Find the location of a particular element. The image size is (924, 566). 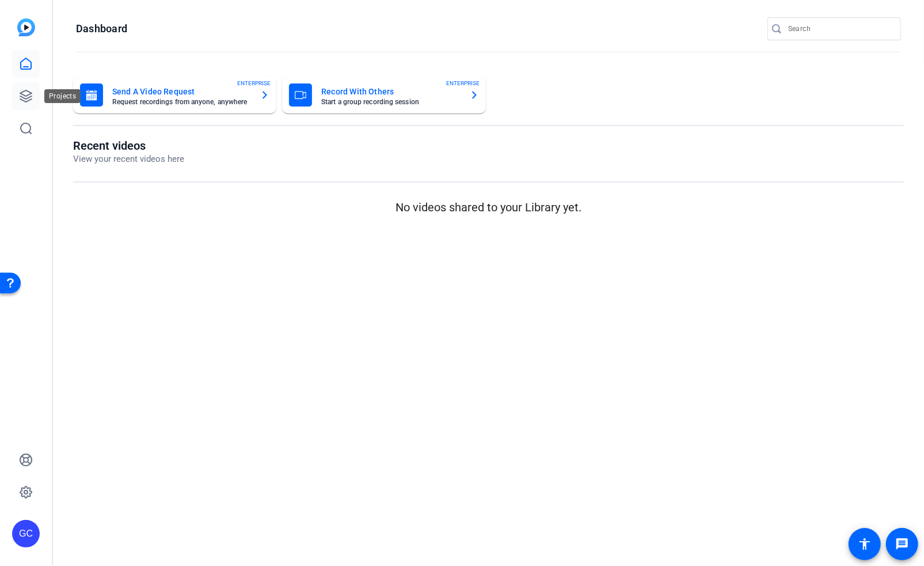

p: View your recent videos here is located at coordinates (129, 158).